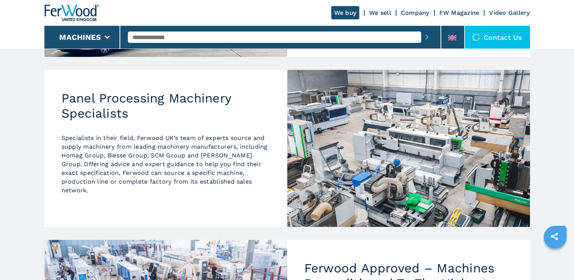  I want to click on img: Contact us, so click(476, 37).